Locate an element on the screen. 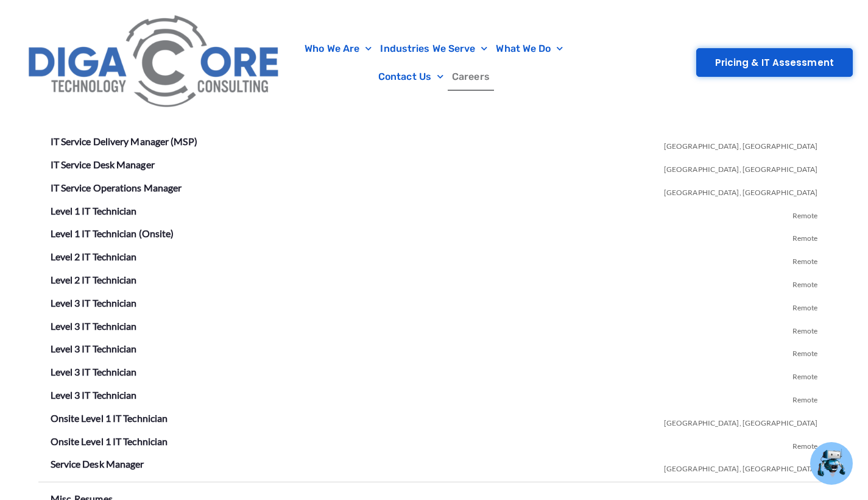 The width and height of the screenshot is (868, 500). a: IT Service Desk Manager is located at coordinates (102, 164).